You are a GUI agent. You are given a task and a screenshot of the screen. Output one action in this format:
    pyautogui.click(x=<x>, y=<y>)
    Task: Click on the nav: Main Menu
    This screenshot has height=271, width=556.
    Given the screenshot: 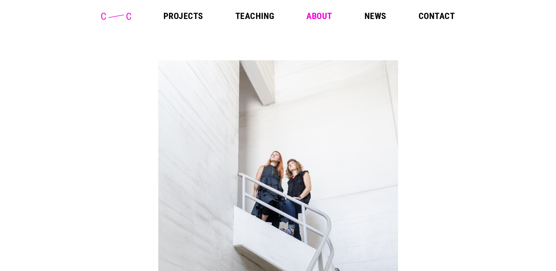 What is the action you would take?
    pyautogui.click(x=309, y=16)
    